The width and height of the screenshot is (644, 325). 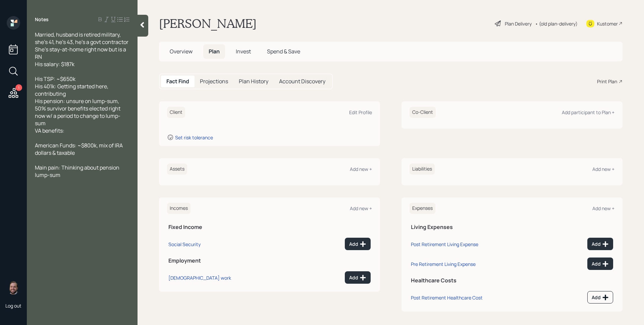 What do you see at coordinates (423, 208) in the screenshot?
I see `h6: Expenses` at bounding box center [423, 208].